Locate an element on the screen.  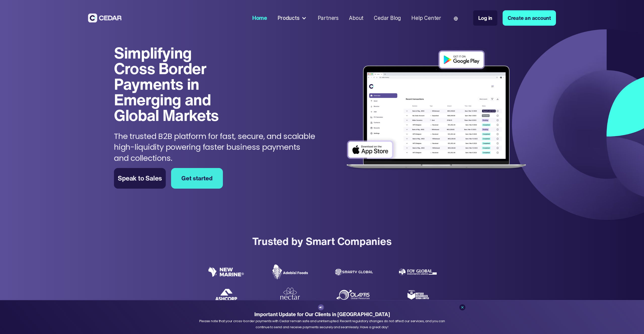
a: Partners is located at coordinates (328, 18).